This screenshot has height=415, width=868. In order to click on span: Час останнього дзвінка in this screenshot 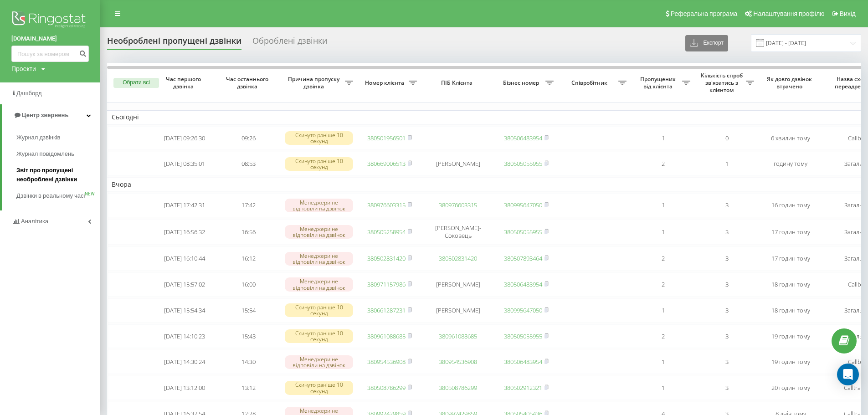, I will do `click(248, 83)`.